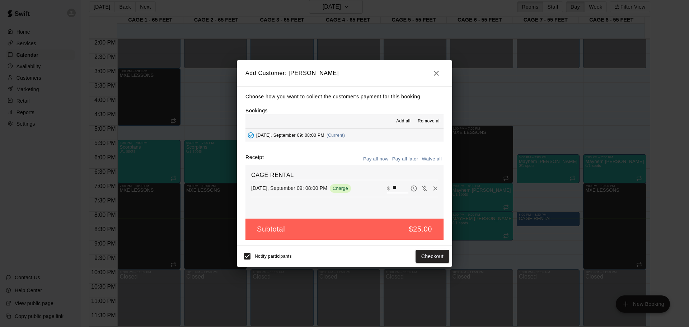 The height and width of the screenshot is (327, 689). I want to click on button: Waive all, so click(432, 159).